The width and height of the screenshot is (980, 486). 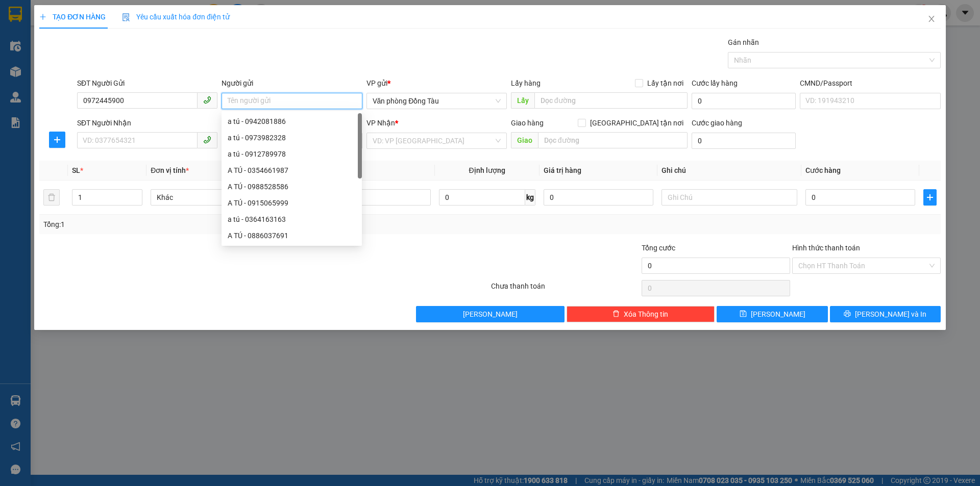 What do you see at coordinates (848, 314) in the screenshot?
I see `span: printer` at bounding box center [848, 314].